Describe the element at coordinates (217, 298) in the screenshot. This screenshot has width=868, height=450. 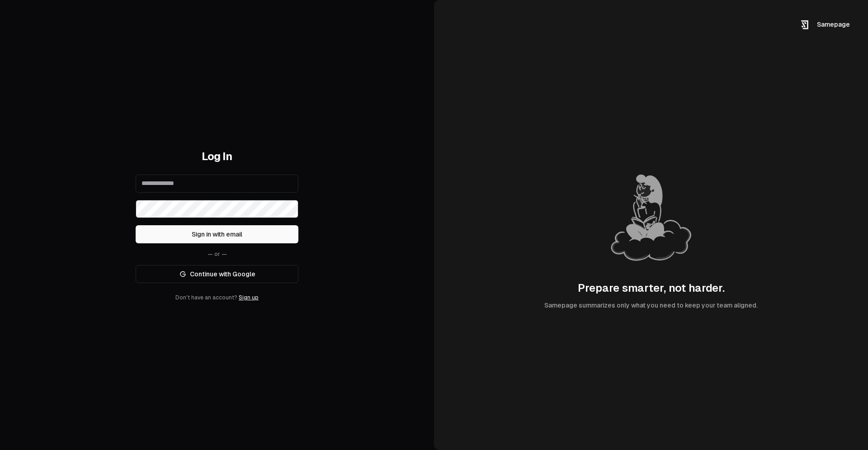
I see `div: Don't have an account?` at that location.